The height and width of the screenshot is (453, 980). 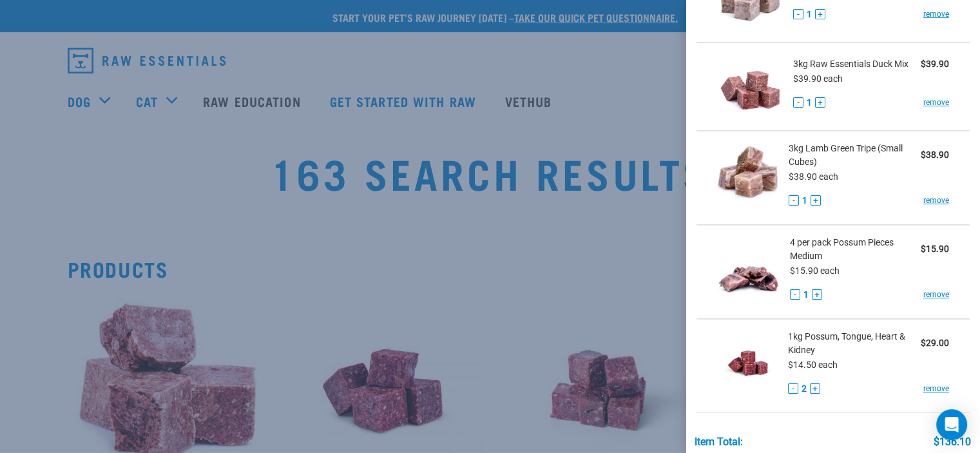 What do you see at coordinates (804, 389) in the screenshot?
I see `span: 2` at bounding box center [804, 389].